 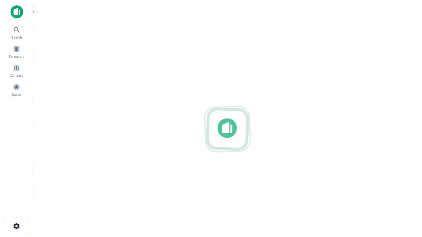 I want to click on div: Search, so click(x=16, y=32).